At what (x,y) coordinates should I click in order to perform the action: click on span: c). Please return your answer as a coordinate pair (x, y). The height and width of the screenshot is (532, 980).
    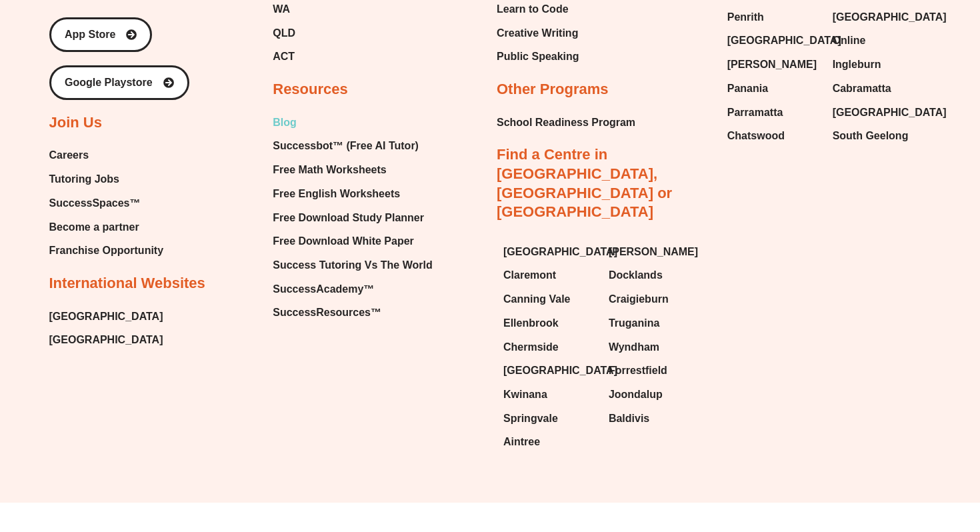
    Looking at the image, I should click on (113, 195).